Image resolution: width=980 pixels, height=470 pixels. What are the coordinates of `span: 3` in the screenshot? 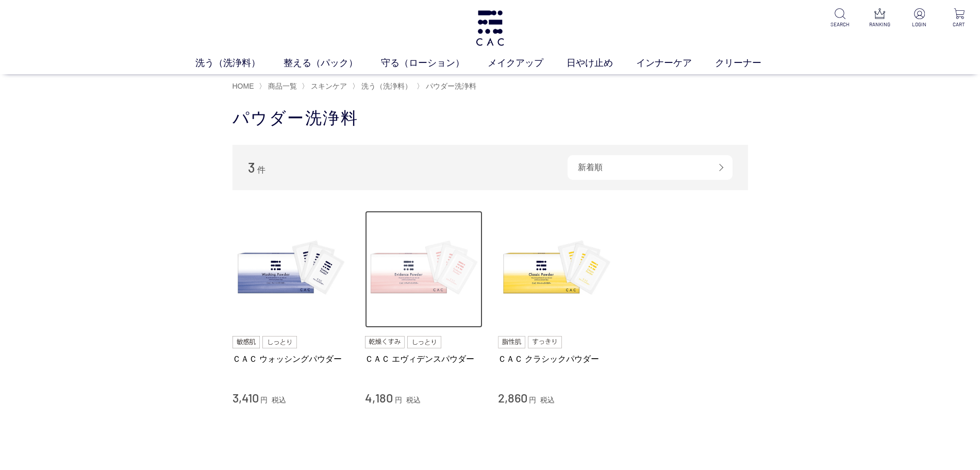 It's located at (252, 167).